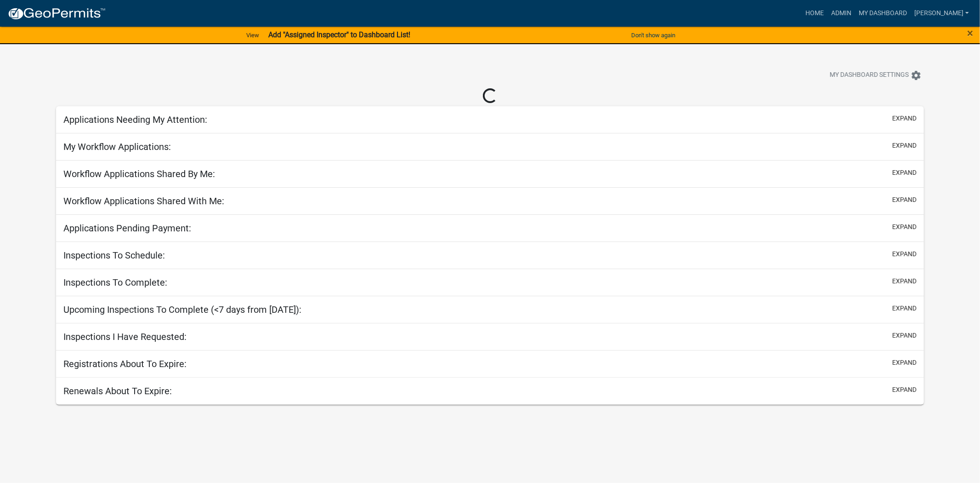  I want to click on button: My Dashboard Settingssettings, so click(876, 75).